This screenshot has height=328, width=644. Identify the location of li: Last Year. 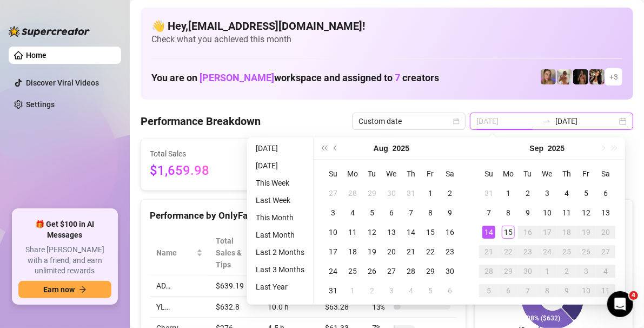
(280, 287).